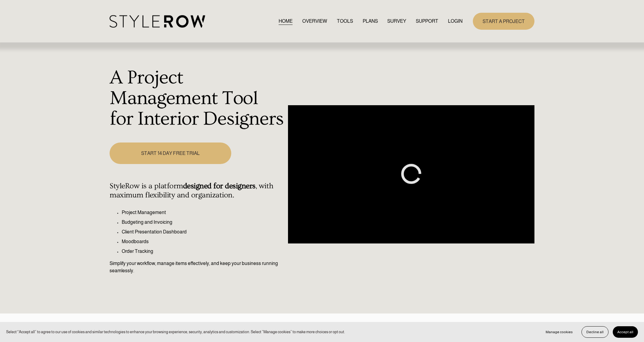 The height and width of the screenshot is (342, 644). What do you see at coordinates (504, 21) in the screenshot?
I see `a: START A PROJECT` at bounding box center [504, 21].